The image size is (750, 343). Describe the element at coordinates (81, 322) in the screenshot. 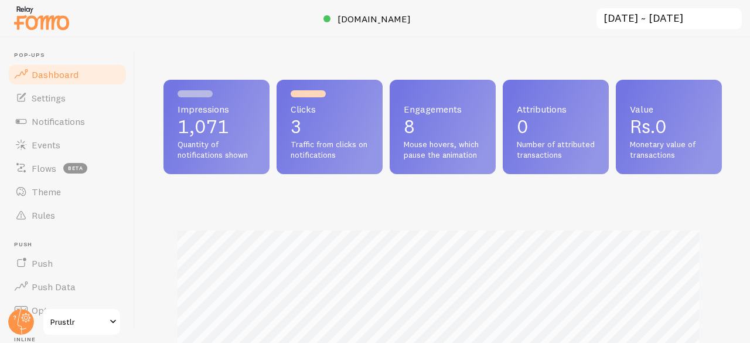

I see `a: Prustlr` at that location.